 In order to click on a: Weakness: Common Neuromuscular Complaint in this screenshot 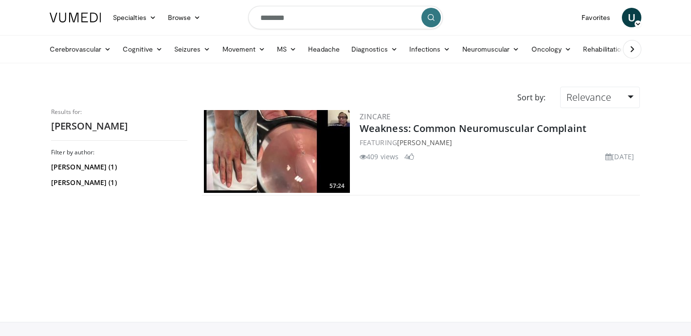, I will do `click(473, 128)`.